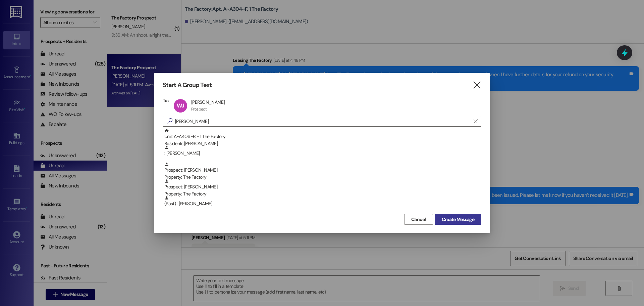  I want to click on span: WJ, so click(181, 105).